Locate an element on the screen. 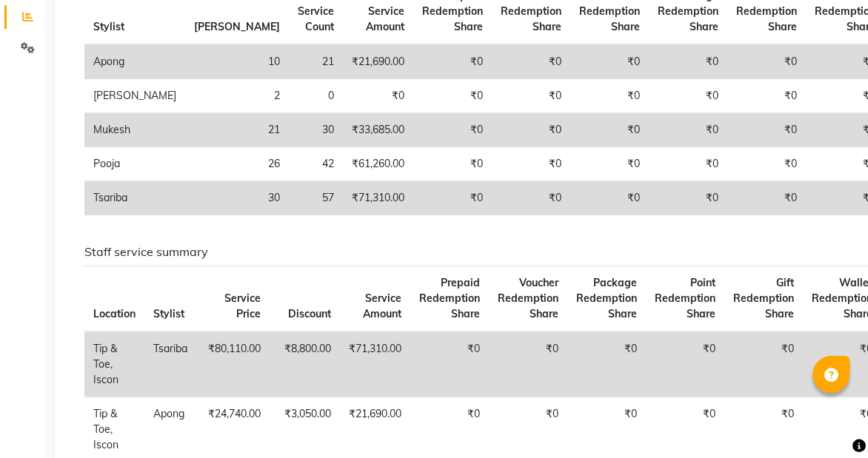  span: Prepaid Redemption Share is located at coordinates (450, 298).